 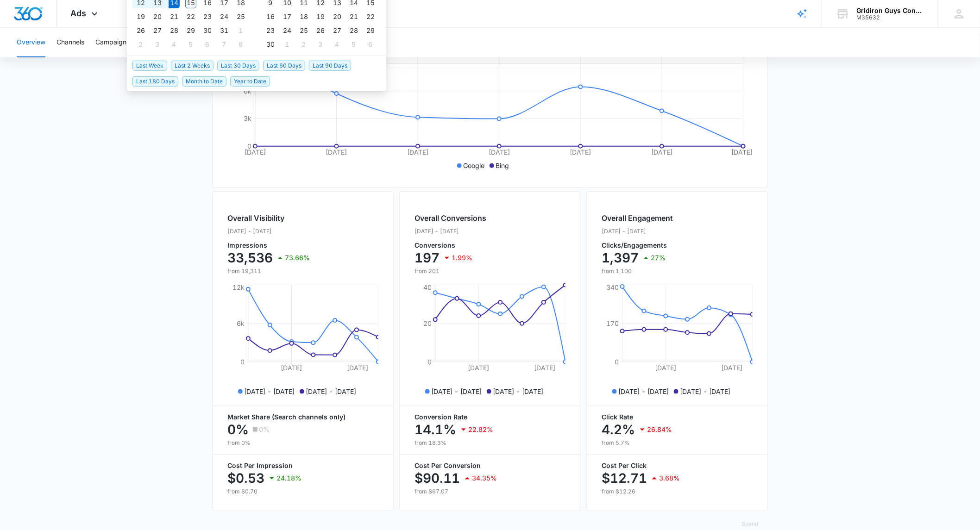 What do you see at coordinates (224, 45) in the screenshot?
I see `div: 7` at bounding box center [224, 45].